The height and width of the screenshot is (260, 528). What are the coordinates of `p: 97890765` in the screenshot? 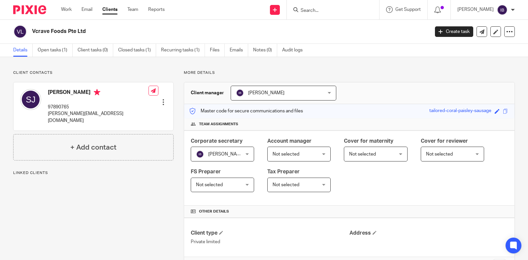 It's located at (98, 107).